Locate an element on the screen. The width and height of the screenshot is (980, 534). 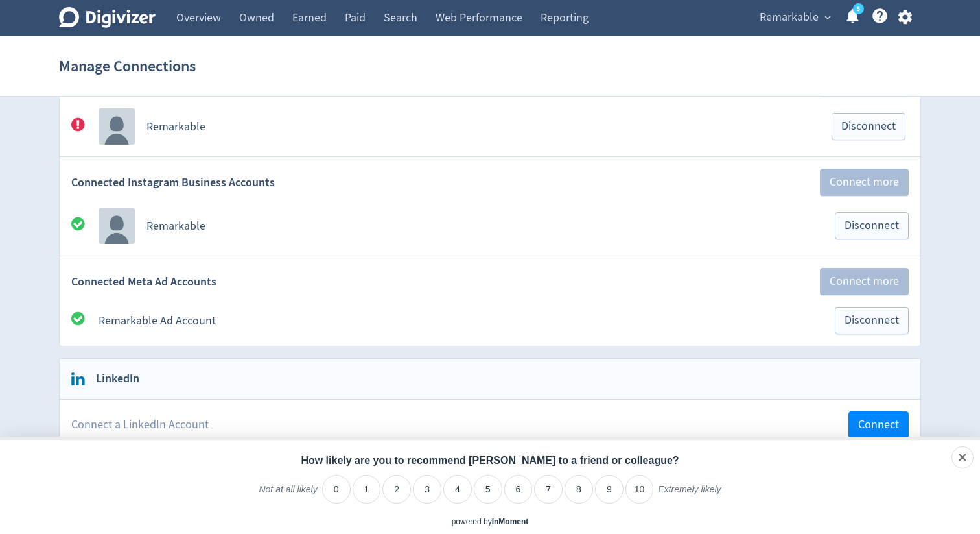
span: Connected Meta Ad Accounts is located at coordinates (144, 281).